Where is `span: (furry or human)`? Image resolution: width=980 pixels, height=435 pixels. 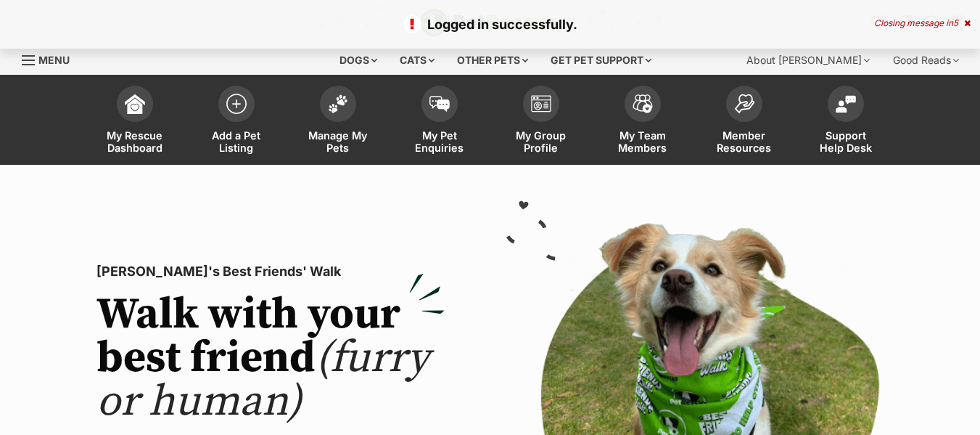
span: (furry or human) is located at coordinates (263, 379).